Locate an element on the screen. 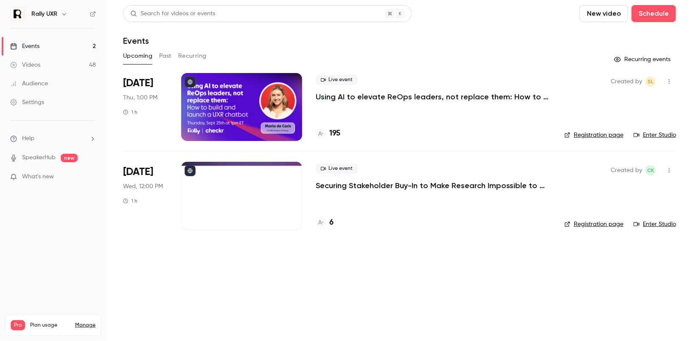  div: Sep 25 Thu, 1:00 PM (America/Toronto) is located at coordinates (145, 107).